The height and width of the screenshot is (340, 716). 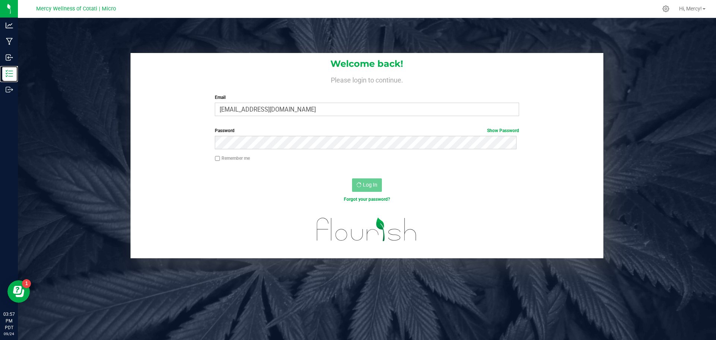 I want to click on span: Hi, Mercy!, so click(x=690, y=9).